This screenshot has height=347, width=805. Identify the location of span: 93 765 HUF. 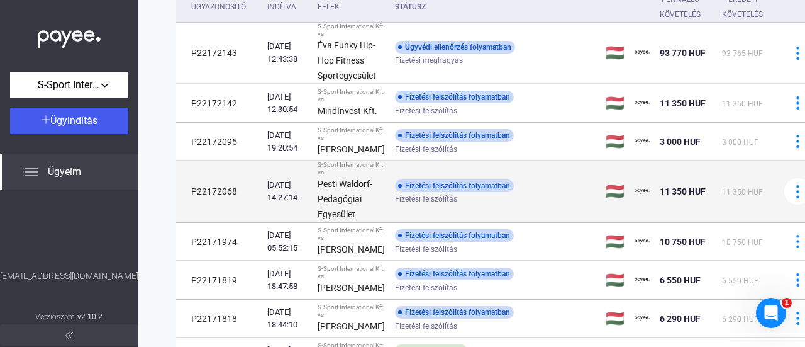
(742, 53).